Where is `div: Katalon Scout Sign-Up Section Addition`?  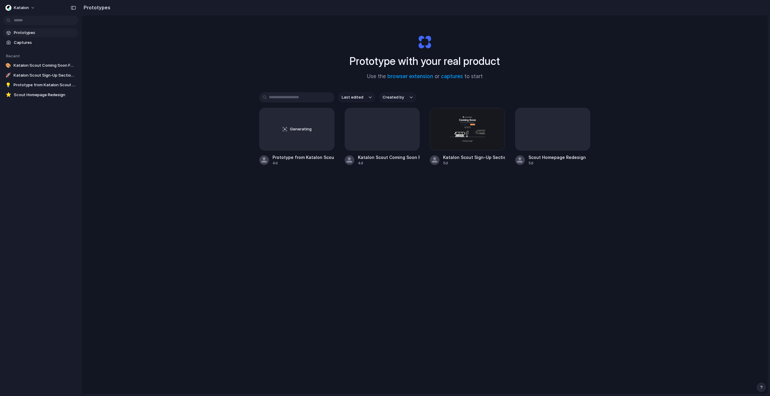 div: Katalon Scout Sign-Up Section Addition is located at coordinates (474, 157).